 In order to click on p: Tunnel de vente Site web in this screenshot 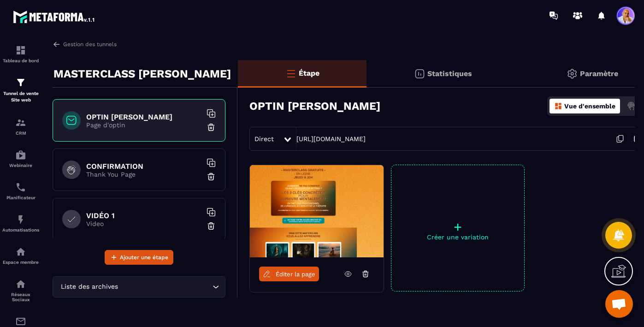, I will do `click(20, 97)`.